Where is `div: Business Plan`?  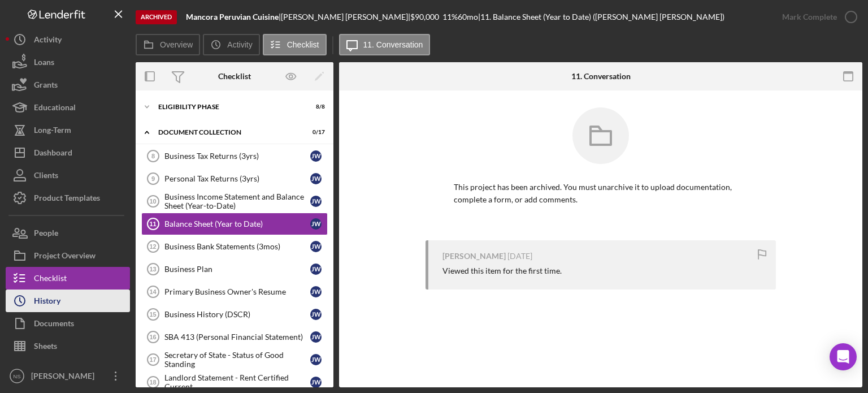
div: Business Plan is located at coordinates (237, 269).